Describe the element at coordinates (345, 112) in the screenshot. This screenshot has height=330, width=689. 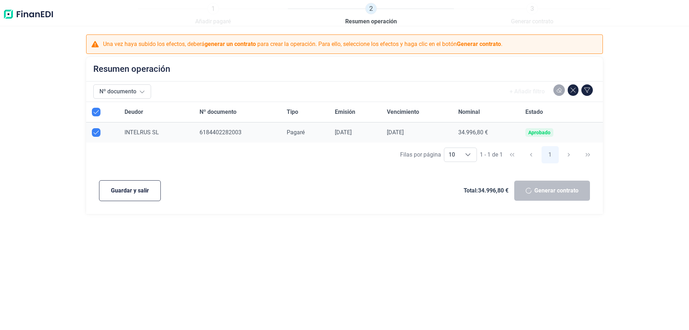
I see `span: Emisión` at that location.